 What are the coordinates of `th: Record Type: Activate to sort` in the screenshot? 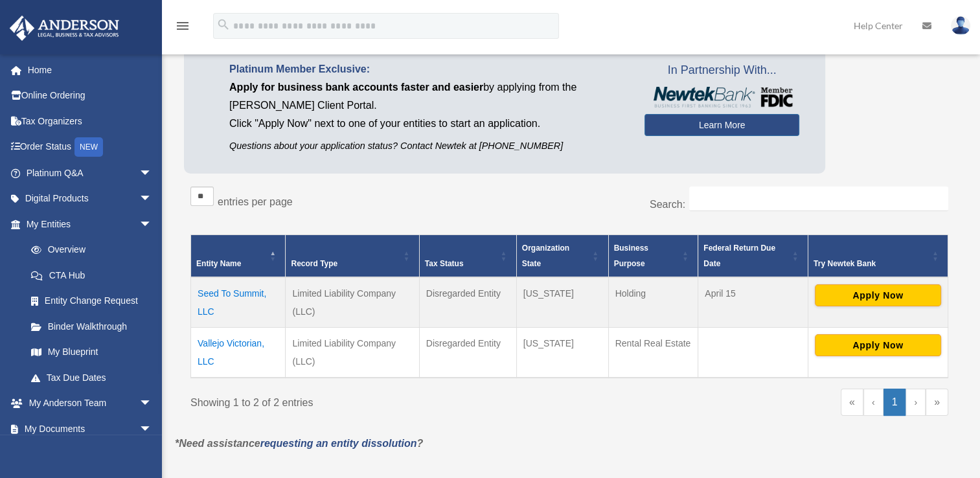 It's located at (352, 256).